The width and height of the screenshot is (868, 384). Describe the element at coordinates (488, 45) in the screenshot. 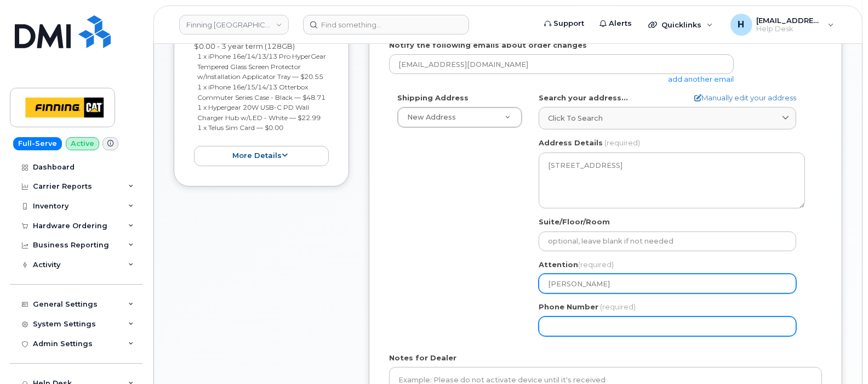

I see `label: Notify the following emails about order changes` at that location.